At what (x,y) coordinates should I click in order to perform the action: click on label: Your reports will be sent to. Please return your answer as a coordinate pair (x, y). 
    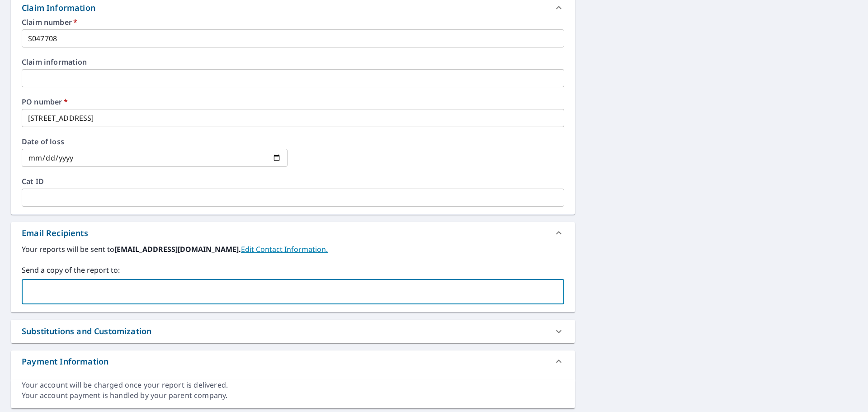
    Looking at the image, I should click on (293, 249).